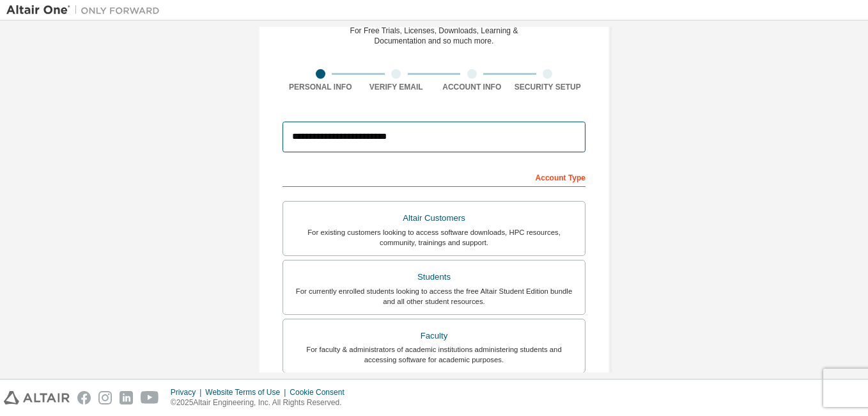 The height and width of the screenshot is (416, 868). I want to click on div: Personal Info, so click(320, 87).